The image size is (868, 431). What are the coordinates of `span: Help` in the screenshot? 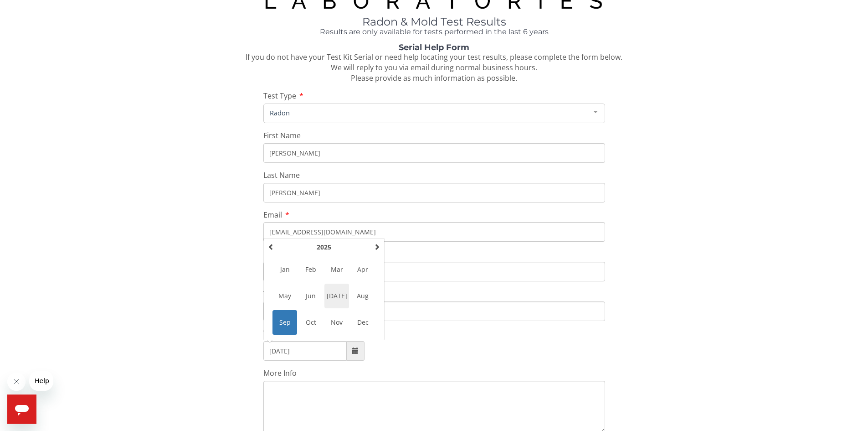 It's located at (13, 10).